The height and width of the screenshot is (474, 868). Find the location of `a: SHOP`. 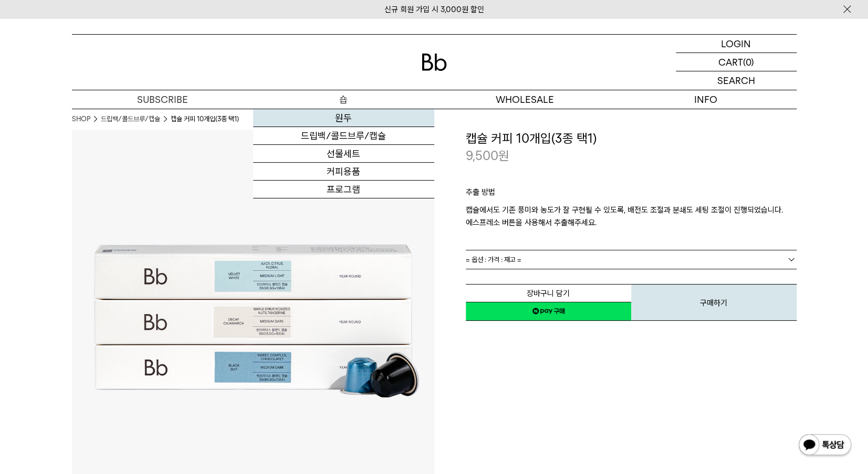

a: SHOP is located at coordinates (81, 119).